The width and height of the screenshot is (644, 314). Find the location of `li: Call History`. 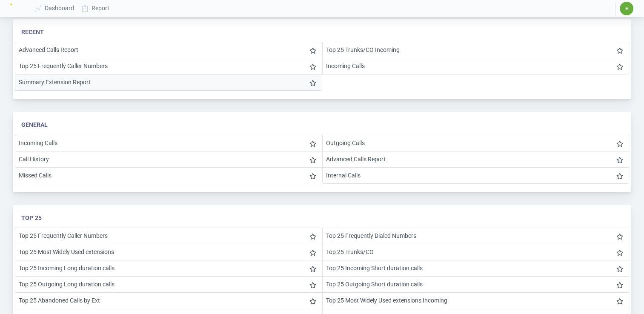

li: Call History is located at coordinates (168, 159).